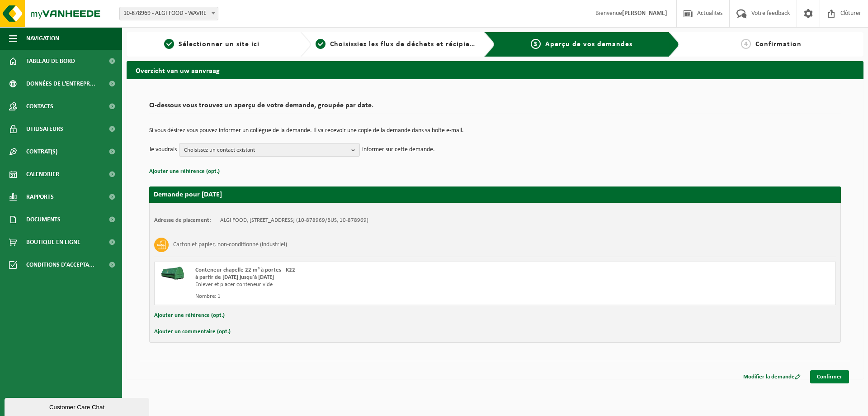 The width and height of the screenshot is (868, 416). What do you see at coordinates (50, 61) in the screenshot?
I see `span: Tableau de bord` at bounding box center [50, 61].